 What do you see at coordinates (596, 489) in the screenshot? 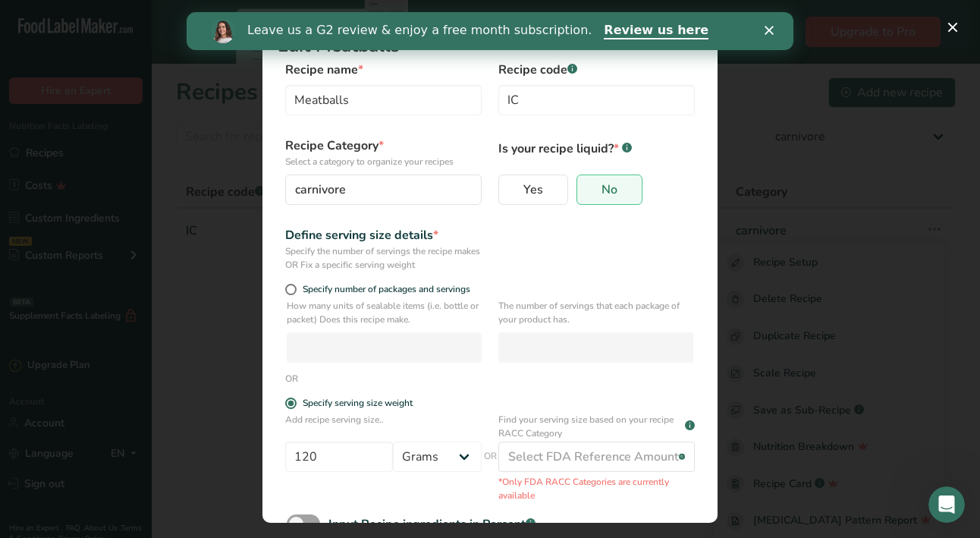
I see `p: *Only FDA RACC Categories are currently available` at bounding box center [596, 489].